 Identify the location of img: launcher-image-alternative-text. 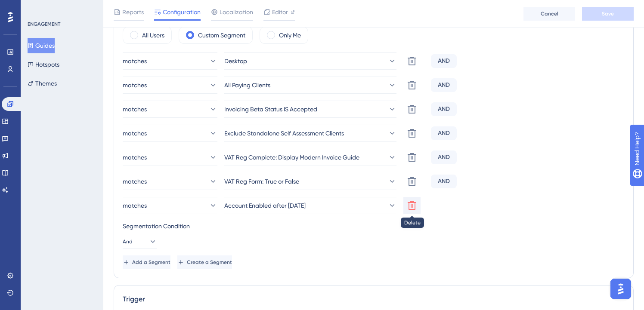
(13, 13).